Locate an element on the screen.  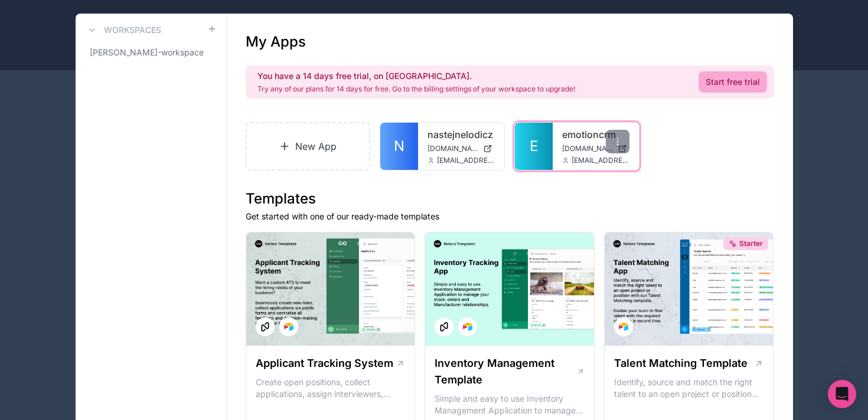
a: nastejnelodicz is located at coordinates (461, 135).